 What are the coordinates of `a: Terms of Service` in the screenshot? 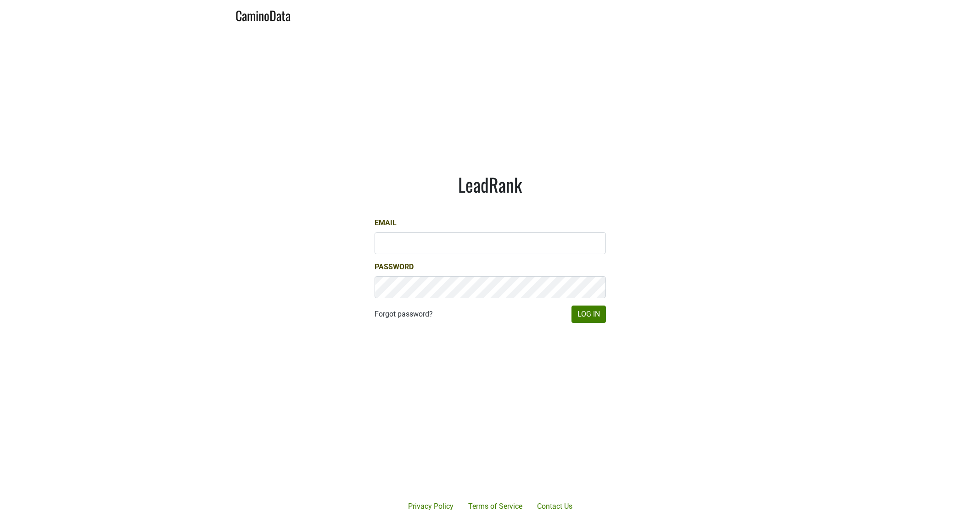 It's located at (495, 507).